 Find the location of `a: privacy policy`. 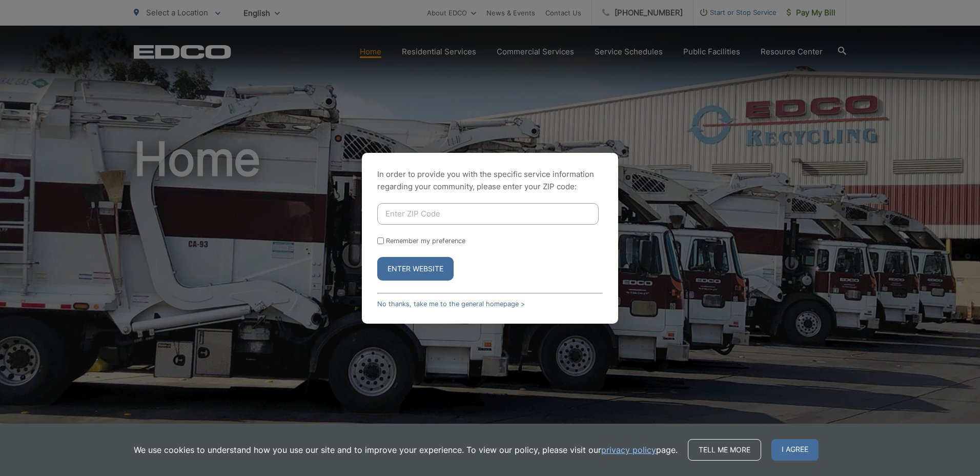

a: privacy policy is located at coordinates (628, 450).